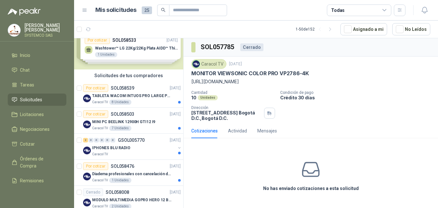 The image size is (438, 208). I want to click on a: Órdenes de Compra, so click(37, 163).